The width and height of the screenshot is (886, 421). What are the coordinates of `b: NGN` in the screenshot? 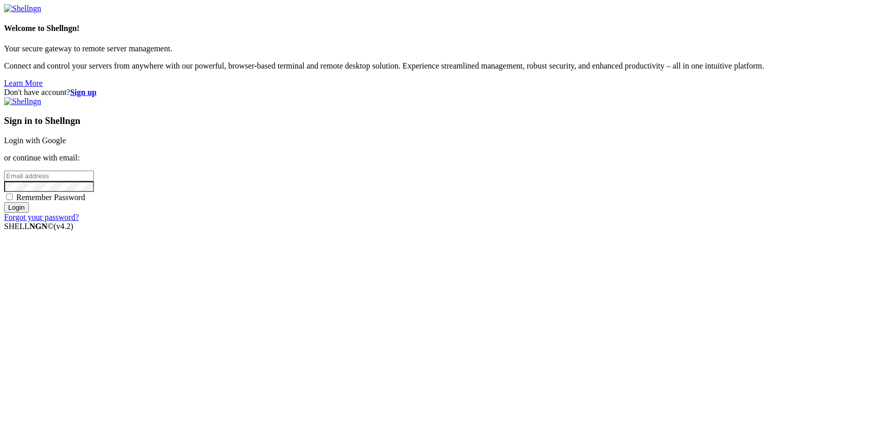 It's located at (39, 226).